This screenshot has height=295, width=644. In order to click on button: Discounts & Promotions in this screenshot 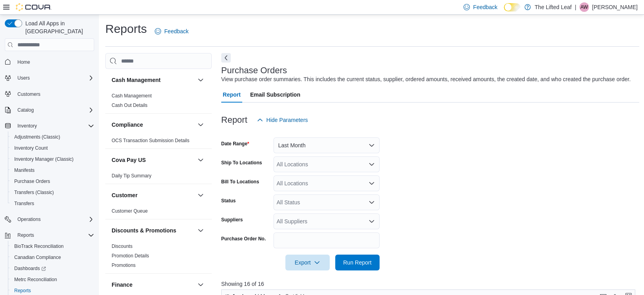, I will do `click(153, 230)`.